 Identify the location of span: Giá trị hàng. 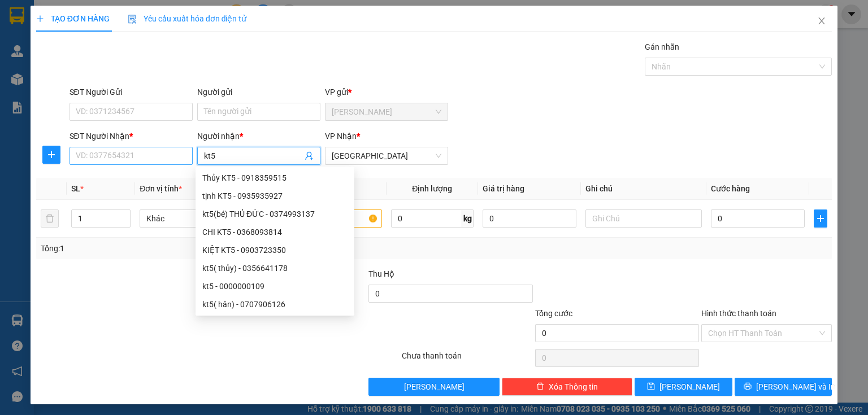
(504, 189).